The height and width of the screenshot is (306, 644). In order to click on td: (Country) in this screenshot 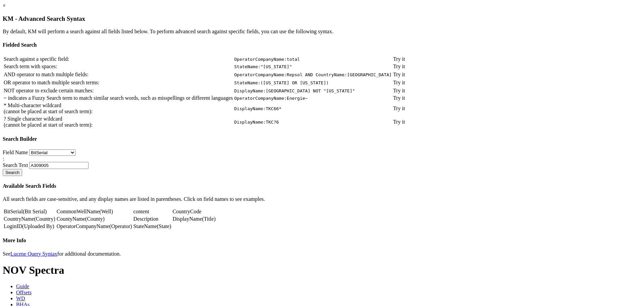, I will do `click(29, 219)`.